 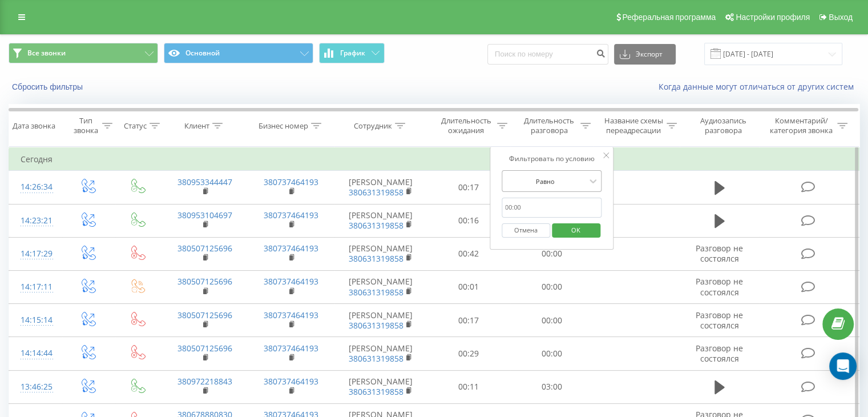 I want to click on div: 14:23:21, so click(x=35, y=220).